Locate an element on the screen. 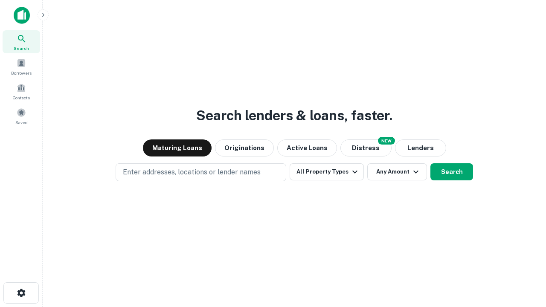 The image size is (546, 307). img: capitalize-icon.png is located at coordinates (22, 15).